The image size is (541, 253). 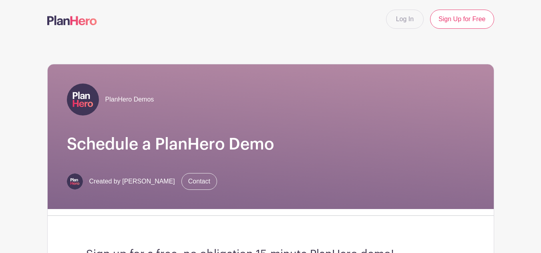 I want to click on img: PH-Logo-Circle-Centered-Purple.jpg, so click(x=75, y=182).